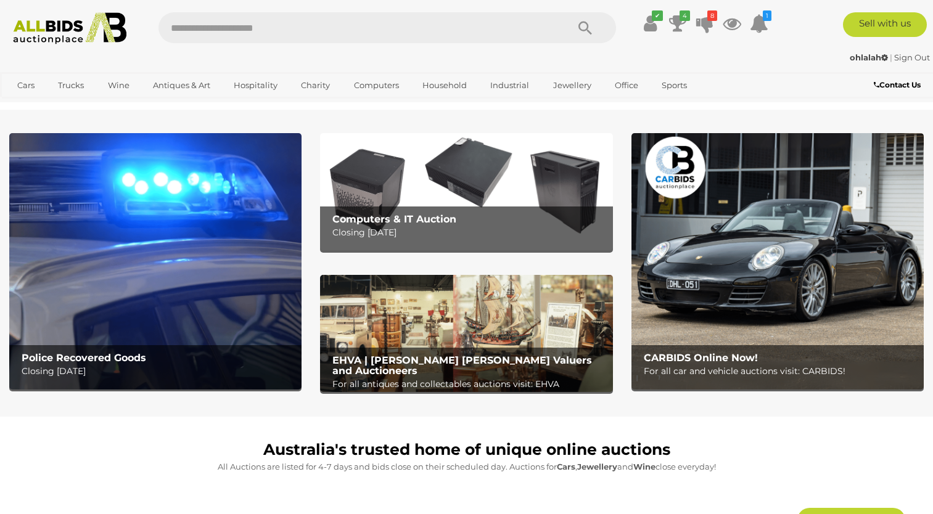  I want to click on b: CARBIDS Online Now!, so click(700, 358).